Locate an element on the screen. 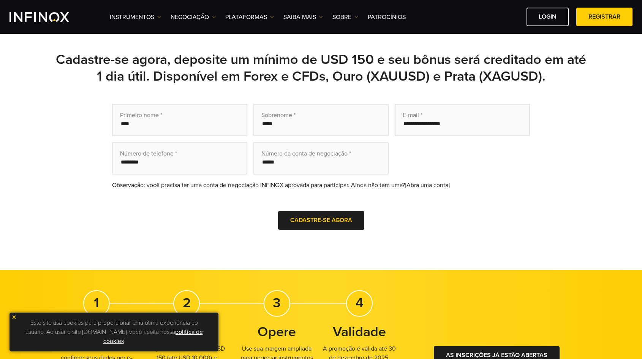  a: INFINOX Logo is located at coordinates (48, 17).